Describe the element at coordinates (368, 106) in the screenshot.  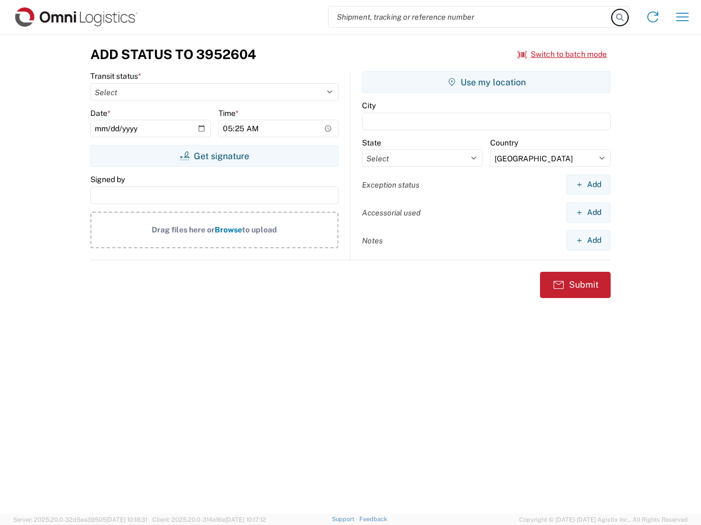
I see `label: City` at that location.